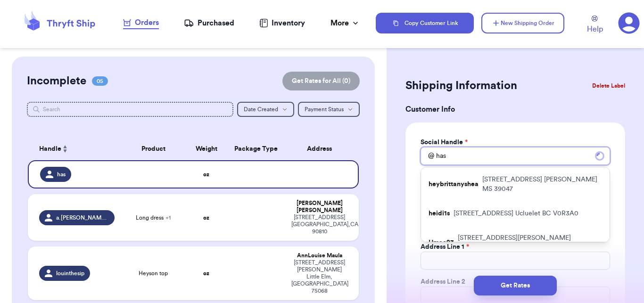 The image size is (644, 303). Describe the element at coordinates (209, 23) in the screenshot. I see `div: Purchased` at that location.